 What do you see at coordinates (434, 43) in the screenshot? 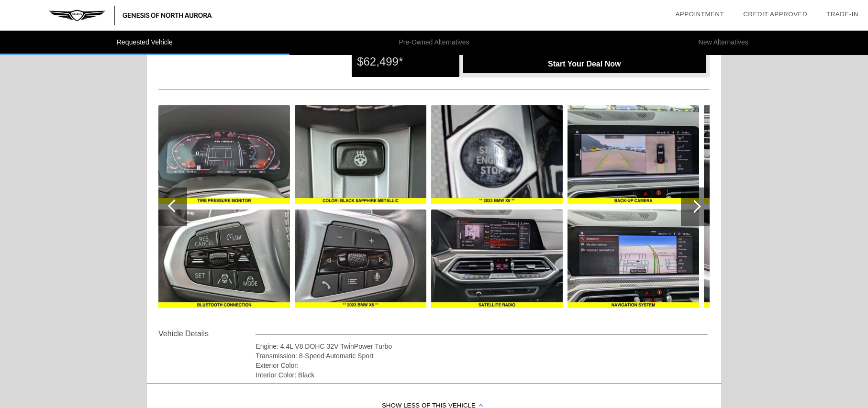
I see `li: Pre-Owned Alternatives` at bounding box center [434, 43].